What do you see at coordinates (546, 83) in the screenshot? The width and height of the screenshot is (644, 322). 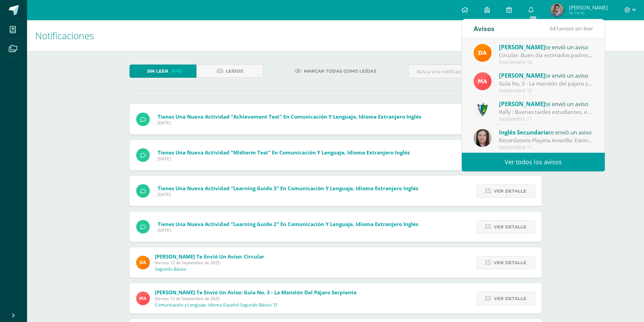 I see `div: Guía No. 3 - La mansión del pájaro serpiente : Buenos días, estimados estudiantes y padres de fam...` at bounding box center [546, 83].